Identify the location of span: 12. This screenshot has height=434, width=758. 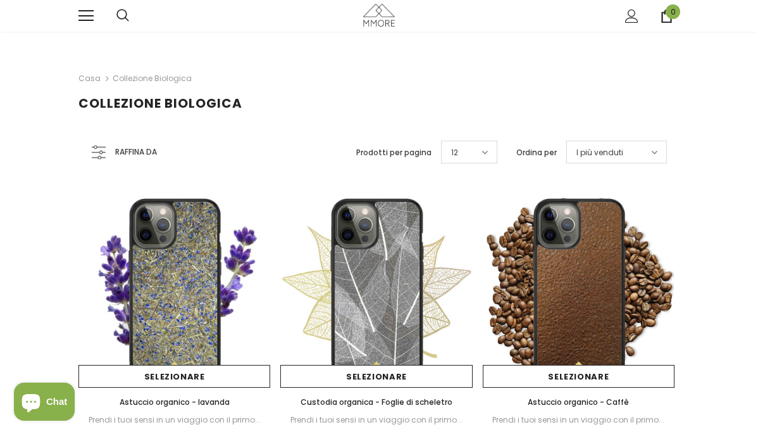
(454, 153).